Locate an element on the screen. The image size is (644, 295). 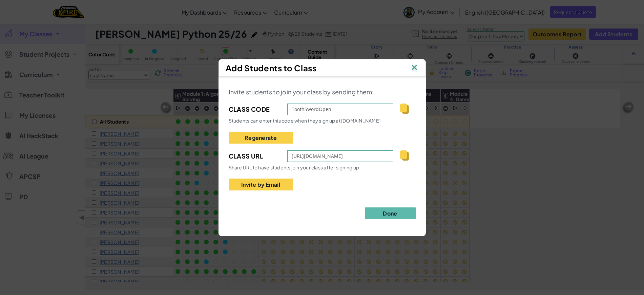
img: IconClose.svg is located at coordinates (414, 68).